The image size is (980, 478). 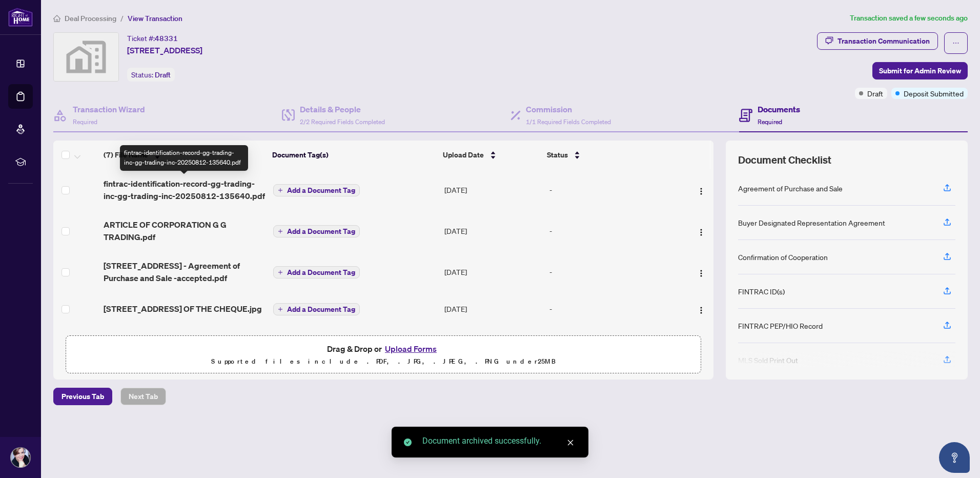 I want to click on button: Transaction Communication, so click(x=878, y=41).